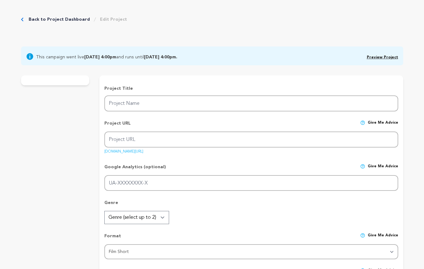 The image size is (424, 269). Describe the element at coordinates (251, 206) in the screenshot. I see `p: Genre` at that location.